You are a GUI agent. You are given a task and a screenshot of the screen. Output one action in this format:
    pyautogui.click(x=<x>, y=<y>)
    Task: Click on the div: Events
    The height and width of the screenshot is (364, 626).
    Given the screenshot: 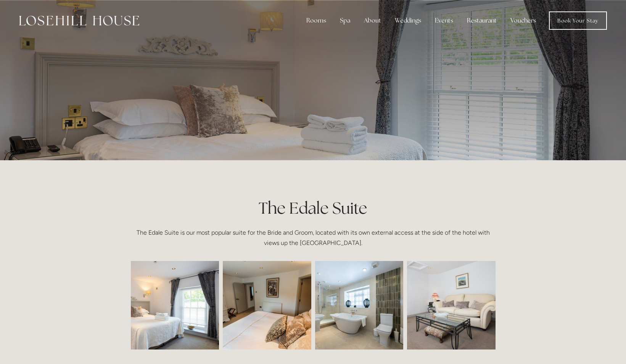 What is the action you would take?
    pyautogui.click(x=444, y=20)
    